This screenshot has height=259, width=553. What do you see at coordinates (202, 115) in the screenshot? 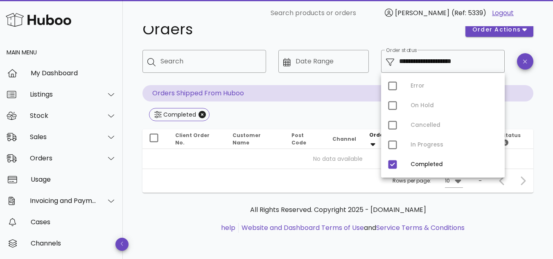
I see `button: Close` at bounding box center [202, 115].